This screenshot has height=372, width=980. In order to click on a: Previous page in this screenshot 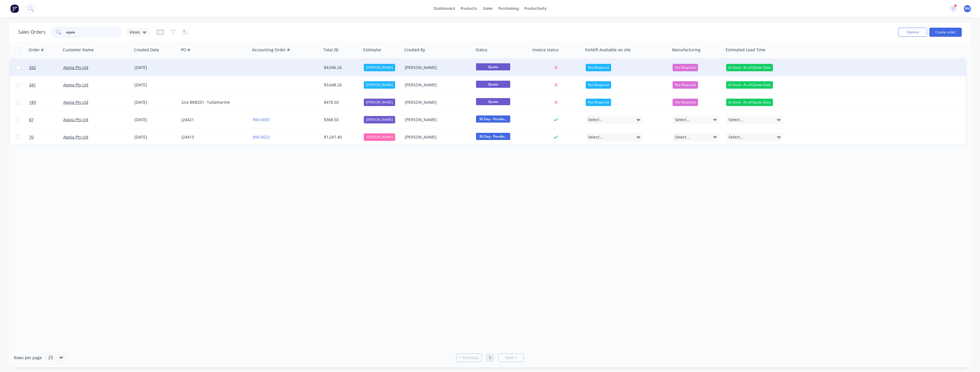, I will do `click(468, 358)`.